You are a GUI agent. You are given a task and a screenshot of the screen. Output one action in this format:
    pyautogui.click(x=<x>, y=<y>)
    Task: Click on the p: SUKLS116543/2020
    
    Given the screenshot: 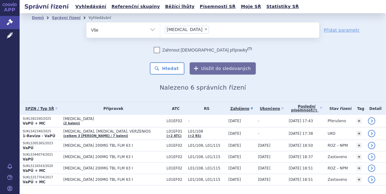 What is the action you would take?
    pyautogui.click(x=41, y=166)
    